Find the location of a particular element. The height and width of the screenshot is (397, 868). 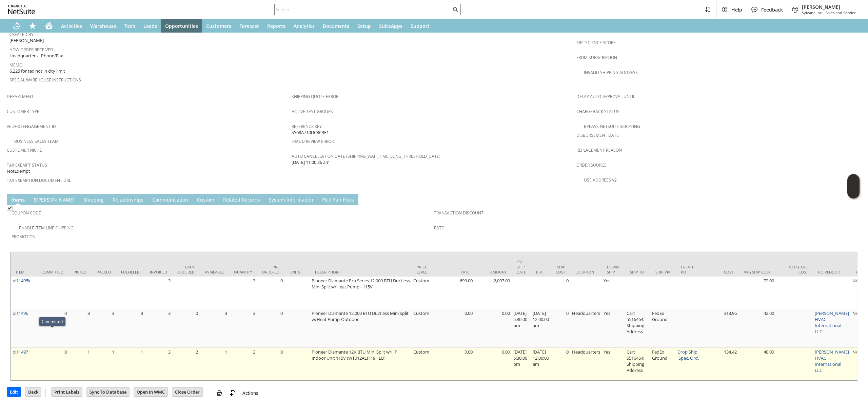

td: 2,097.00 is located at coordinates (493, 293).